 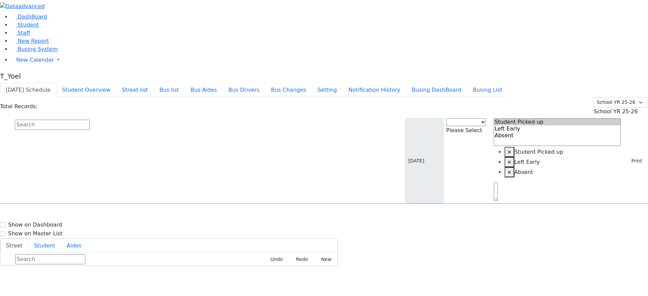 What do you see at coordinates (563, 162) in the screenshot?
I see `li: Left Early` at bounding box center [563, 162].